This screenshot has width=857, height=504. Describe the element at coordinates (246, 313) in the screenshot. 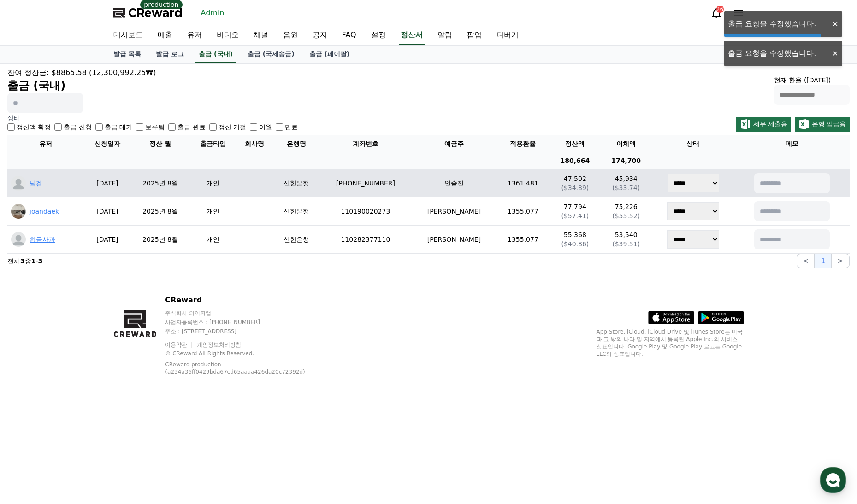

I see `p: 주식회사 와이피랩` at that location.